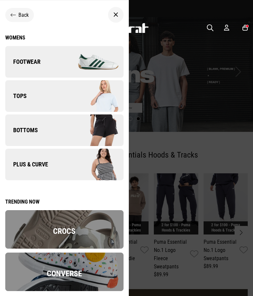 This screenshot has width=253, height=296. Describe the element at coordinates (23, 62) in the screenshot. I see `span: Footwear` at that location.